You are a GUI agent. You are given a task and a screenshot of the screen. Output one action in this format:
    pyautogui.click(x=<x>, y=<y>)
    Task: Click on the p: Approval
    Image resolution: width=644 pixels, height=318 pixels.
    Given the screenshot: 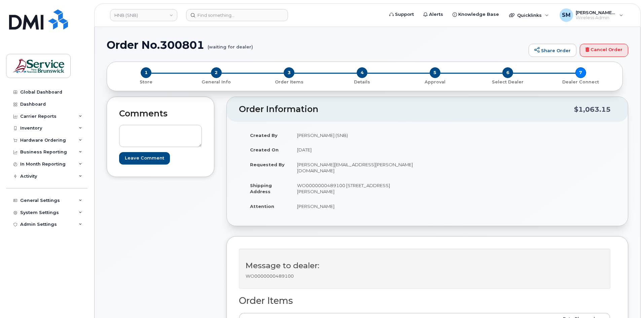 What is the action you would take?
    pyautogui.click(x=435, y=82)
    